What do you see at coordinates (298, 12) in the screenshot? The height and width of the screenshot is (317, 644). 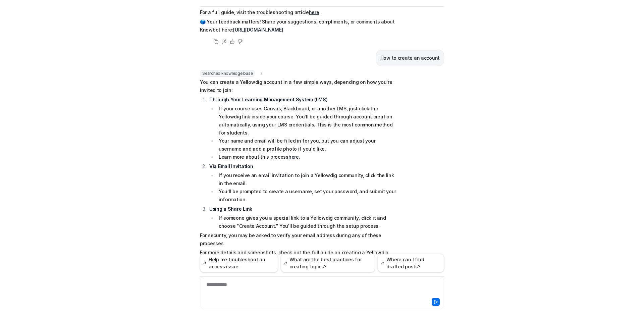 I see `p: For a full guide, visit the troubleshooting article .` at bounding box center [298, 12].